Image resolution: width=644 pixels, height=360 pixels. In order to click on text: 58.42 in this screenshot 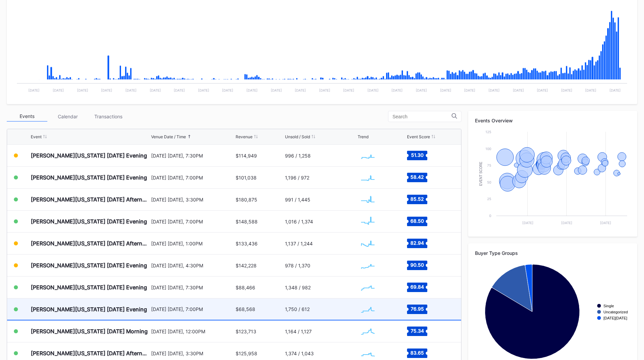, I will do `click(417, 177)`.